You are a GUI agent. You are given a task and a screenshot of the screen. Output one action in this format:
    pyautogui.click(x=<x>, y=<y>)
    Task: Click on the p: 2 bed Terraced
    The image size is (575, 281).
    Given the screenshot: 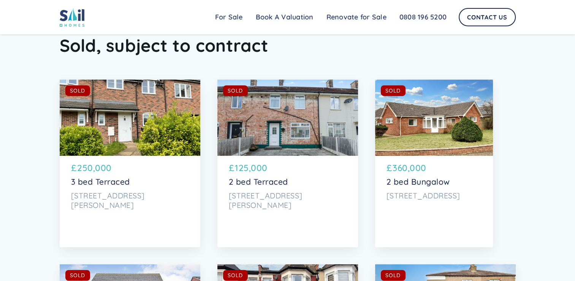 What is the action you would take?
    pyautogui.click(x=288, y=181)
    